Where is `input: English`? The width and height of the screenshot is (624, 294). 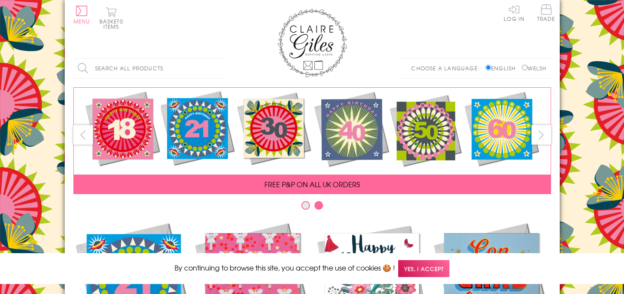
input: English is located at coordinates (488, 67).